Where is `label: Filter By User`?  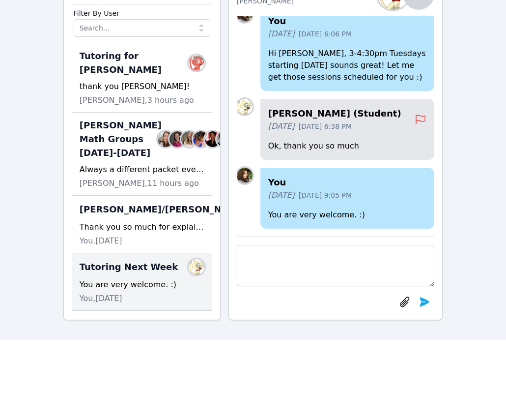
label: Filter By User is located at coordinates (142, 12).